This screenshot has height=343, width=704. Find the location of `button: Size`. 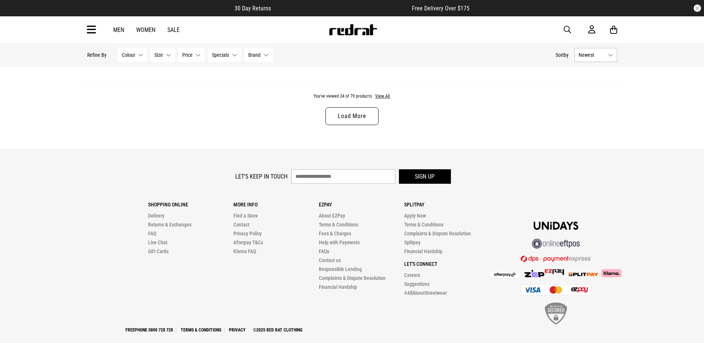

button: Size is located at coordinates (162, 55).